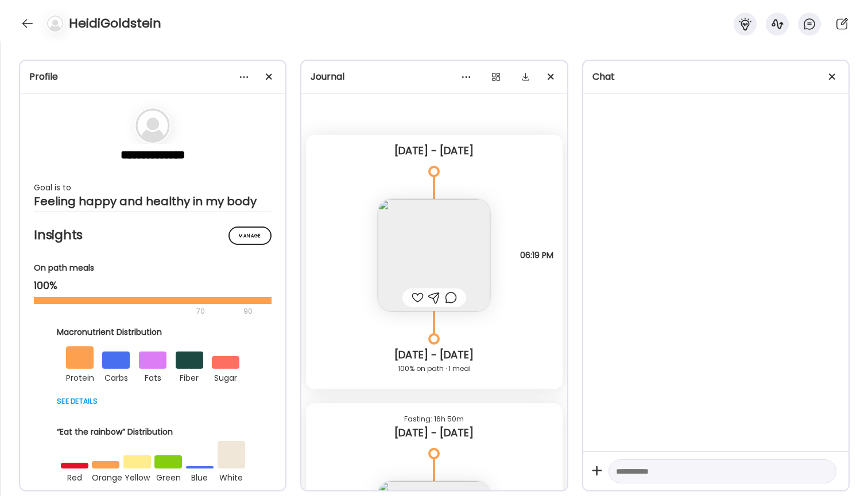 Image resolution: width=868 pixels, height=496 pixels. What do you see at coordinates (248, 311) in the screenshot?
I see `div: 90` at bounding box center [248, 311].